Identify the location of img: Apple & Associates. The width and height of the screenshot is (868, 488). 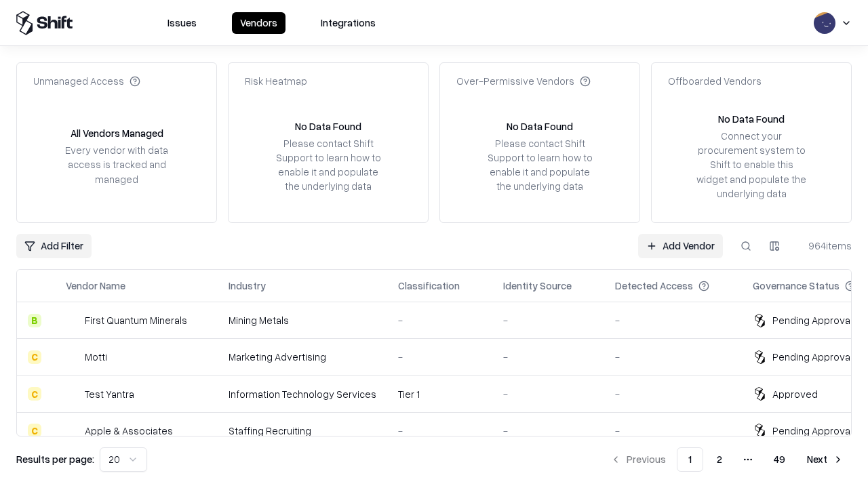
(72, 430).